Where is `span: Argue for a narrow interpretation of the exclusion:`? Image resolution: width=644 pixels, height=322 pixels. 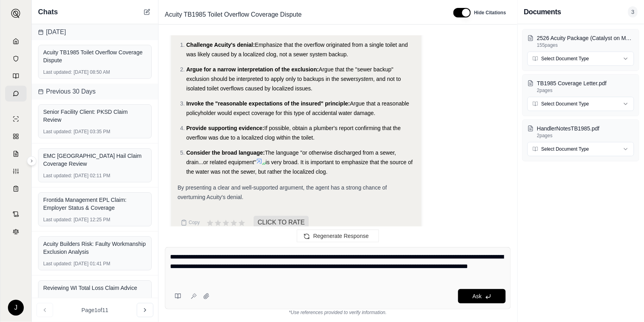
span: Argue for a narrow interpretation of the exclusion: is located at coordinates (252, 70).